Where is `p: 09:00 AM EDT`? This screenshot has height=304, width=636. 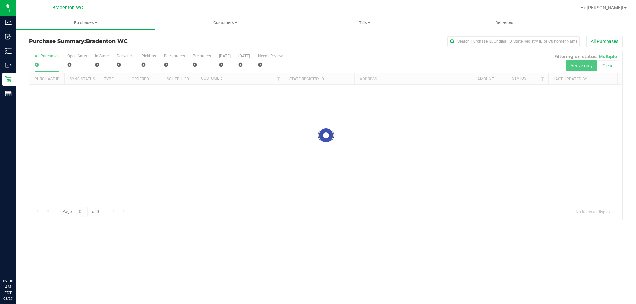 p: 09:00 AM EDT is located at coordinates (8, 287).